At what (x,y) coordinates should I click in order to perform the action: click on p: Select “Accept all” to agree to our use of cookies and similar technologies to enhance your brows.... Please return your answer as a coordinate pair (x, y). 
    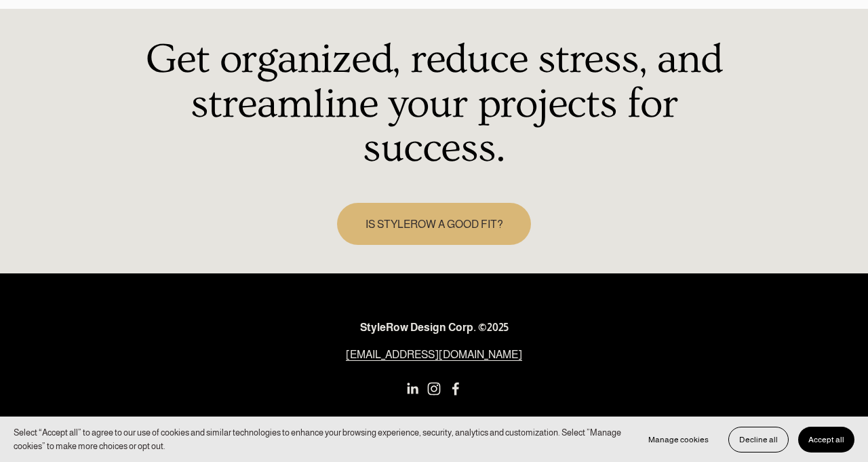
    Looking at the image, I should click on (319, 438).